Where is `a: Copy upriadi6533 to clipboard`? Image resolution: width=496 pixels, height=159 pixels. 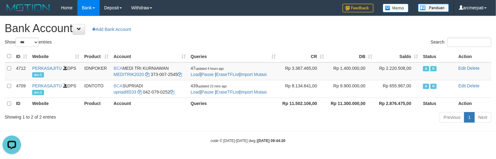
a: Copy upriadi6533 to clipboard is located at coordinates (140, 92).